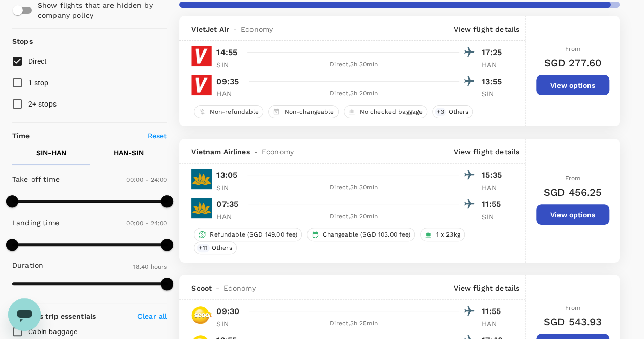 The height and width of the screenshot is (339, 644). What do you see at coordinates (203, 248) in the screenshot?
I see `span: + 11` at bounding box center [203, 248].